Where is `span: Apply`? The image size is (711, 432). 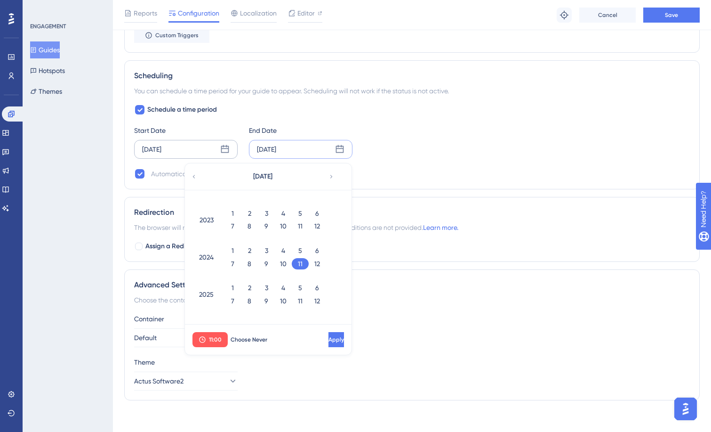 span: Apply is located at coordinates (336, 339).